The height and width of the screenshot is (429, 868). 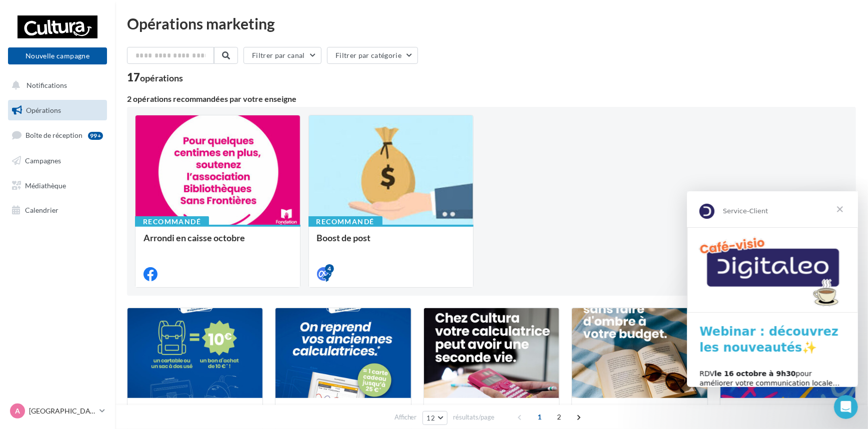 I want to click on a: Campagnes, so click(x=57, y=161).